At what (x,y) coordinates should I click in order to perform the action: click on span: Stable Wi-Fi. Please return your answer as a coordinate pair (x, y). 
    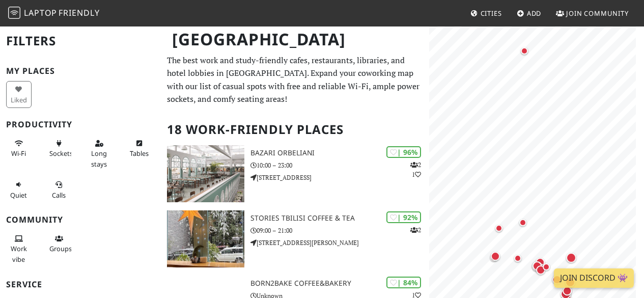
    Looking at the image, I should click on (19, 153).